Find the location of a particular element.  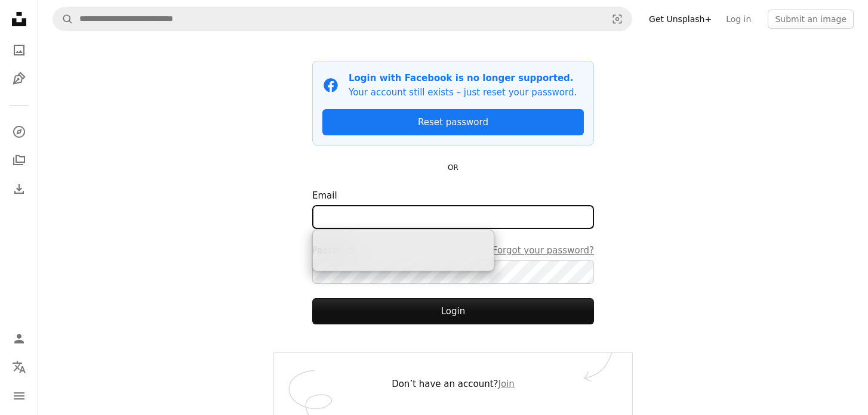

label: Email is located at coordinates (453, 209).